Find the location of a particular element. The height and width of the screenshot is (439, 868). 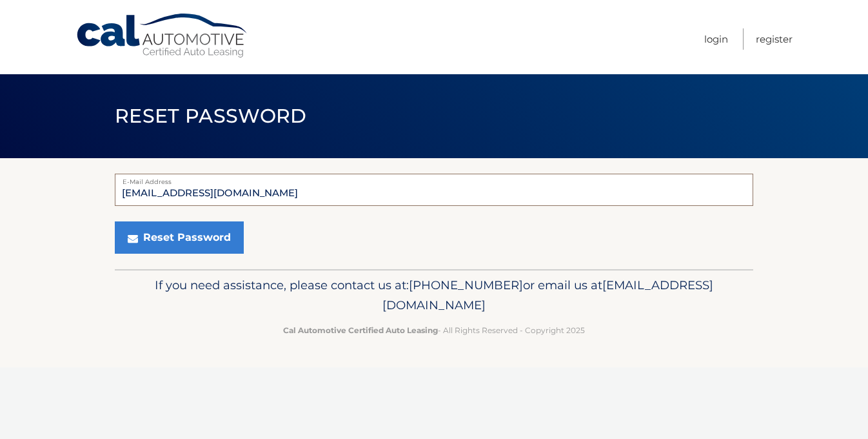

p: - All Rights Reserved - Copyright 2025 is located at coordinates (434, 330).